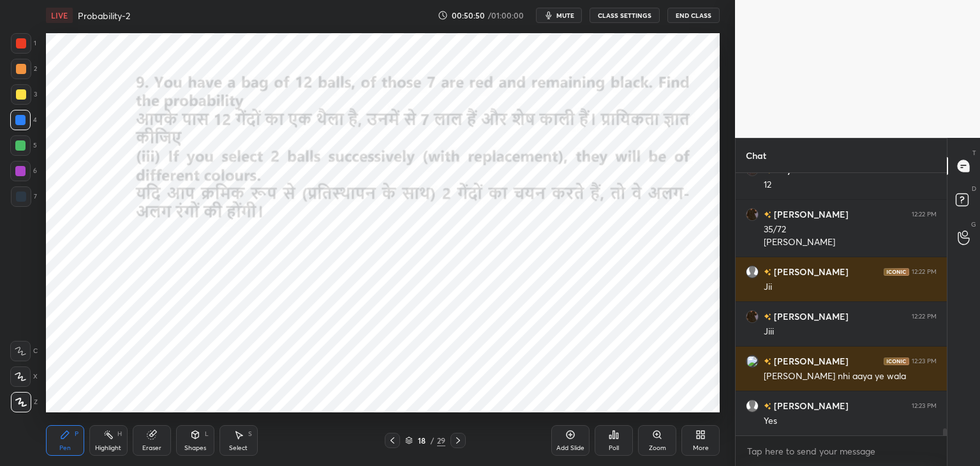 This screenshot has width=980, height=466. Describe the element at coordinates (119, 434) in the screenshot. I see `div: H` at that location.